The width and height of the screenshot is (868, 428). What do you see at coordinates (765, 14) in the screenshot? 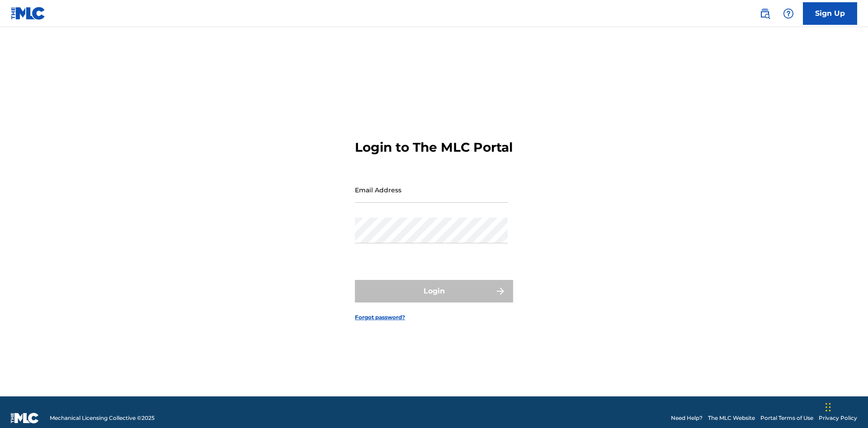
I see `a: Public Search` at bounding box center [765, 14].